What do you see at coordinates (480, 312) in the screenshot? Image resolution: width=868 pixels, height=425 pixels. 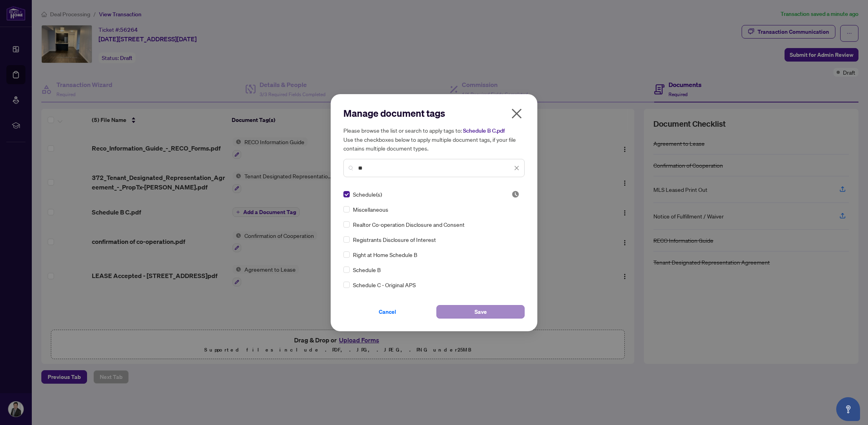 I see `button: Save` at bounding box center [480, 312].